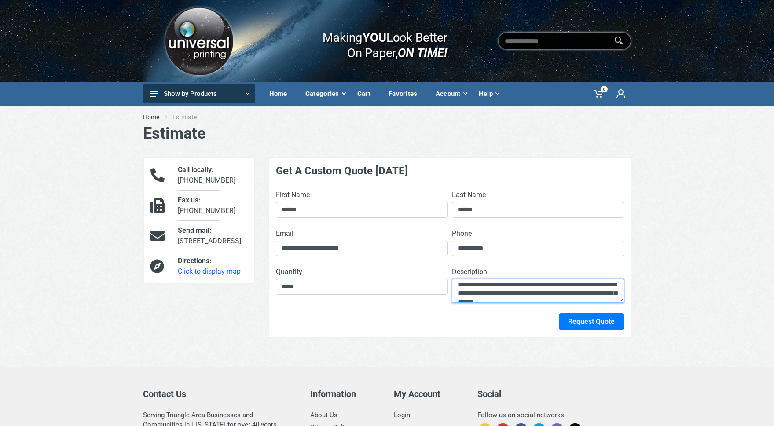  Describe the element at coordinates (324, 415) in the screenshot. I see `a: About Us` at that location.